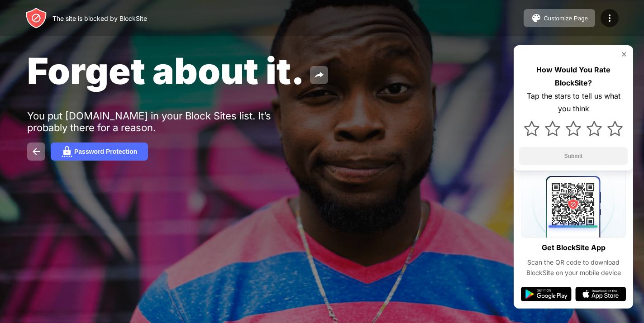 The width and height of the screenshot is (644, 323). I want to click on button: Password Protection, so click(99, 151).